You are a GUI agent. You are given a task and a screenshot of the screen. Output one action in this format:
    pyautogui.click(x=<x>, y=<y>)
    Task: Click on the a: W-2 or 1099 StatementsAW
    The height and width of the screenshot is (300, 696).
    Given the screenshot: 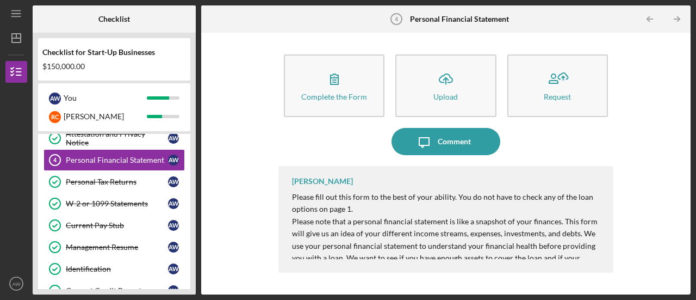 What is the action you would take?
    pyautogui.click(x=114, y=203)
    